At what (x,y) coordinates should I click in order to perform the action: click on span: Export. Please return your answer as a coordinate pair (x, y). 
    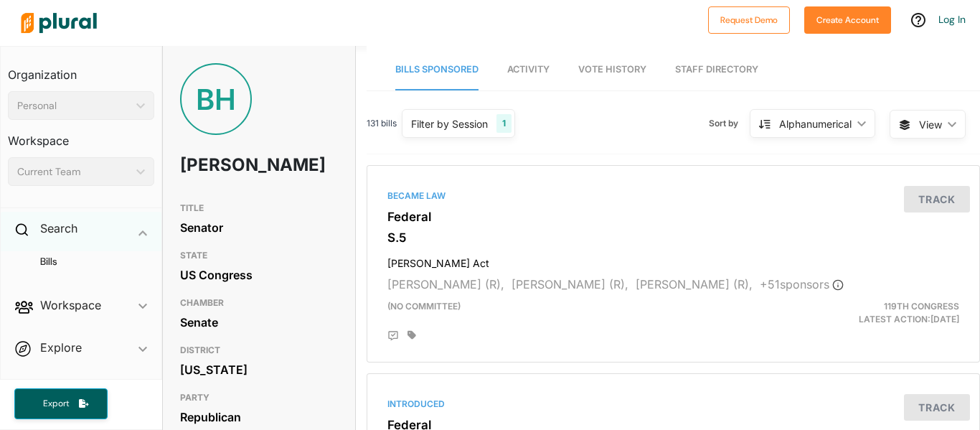
    Looking at the image, I should click on (56, 403).